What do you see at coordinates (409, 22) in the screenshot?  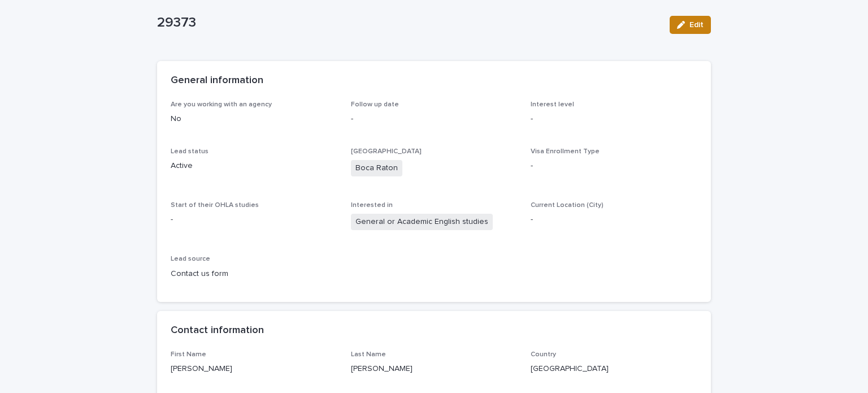 I see `p: 29373` at bounding box center [409, 22].